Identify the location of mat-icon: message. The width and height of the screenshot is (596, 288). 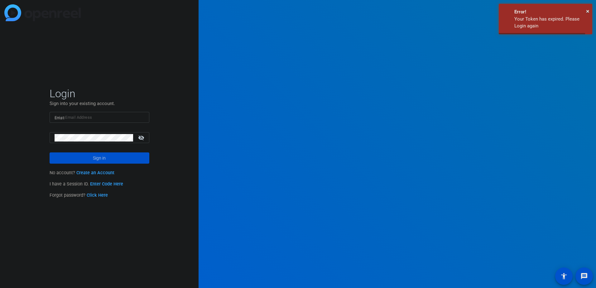
(585, 276).